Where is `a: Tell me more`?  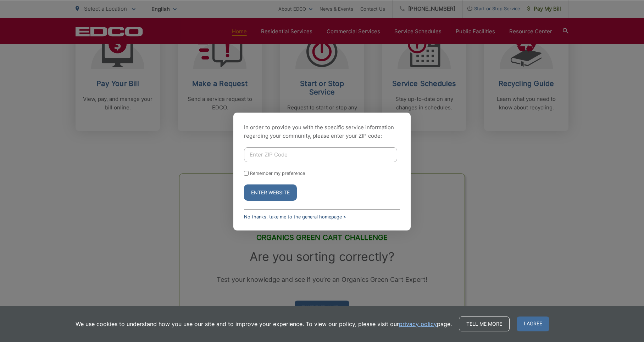 a: Tell me more is located at coordinates (484, 324).